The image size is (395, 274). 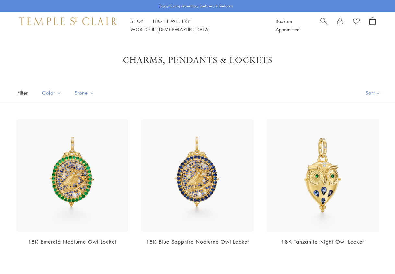 What do you see at coordinates (69, 21) in the screenshot?
I see `img: Temple St. Clair` at bounding box center [69, 21].